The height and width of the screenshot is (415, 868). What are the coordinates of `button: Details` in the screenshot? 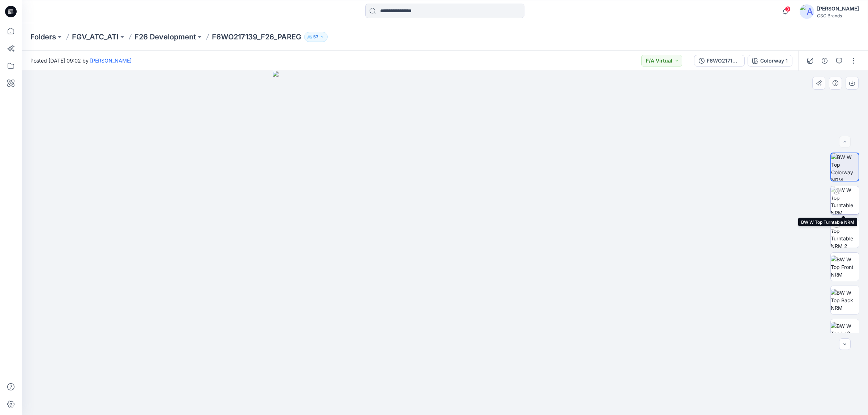 It's located at (825, 60).